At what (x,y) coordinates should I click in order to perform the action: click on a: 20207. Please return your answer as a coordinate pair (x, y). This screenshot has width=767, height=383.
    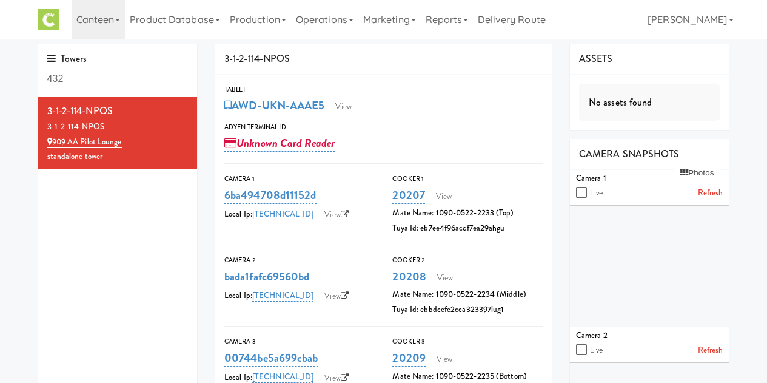
    Looking at the image, I should click on (409, 195).